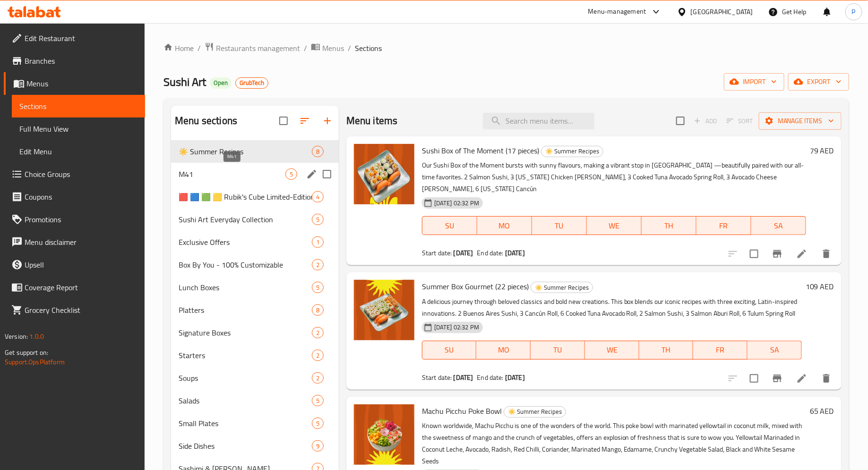 The width and height of the screenshot is (868, 470). Describe the element at coordinates (818, 82) in the screenshot. I see `button: export` at that location.